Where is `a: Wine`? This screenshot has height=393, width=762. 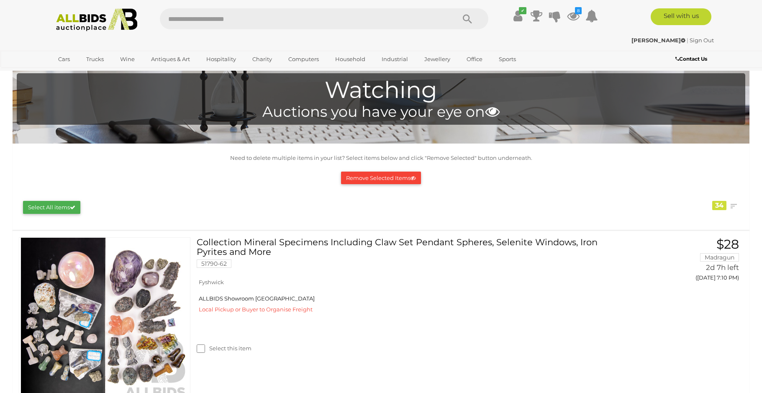
a: Wine is located at coordinates (127, 59).